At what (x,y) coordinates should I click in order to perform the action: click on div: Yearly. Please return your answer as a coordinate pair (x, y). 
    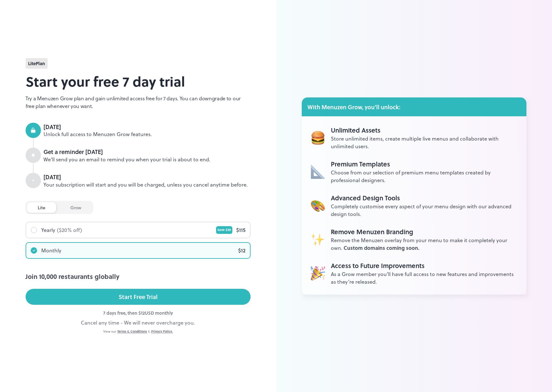
    Looking at the image, I should click on (48, 230).